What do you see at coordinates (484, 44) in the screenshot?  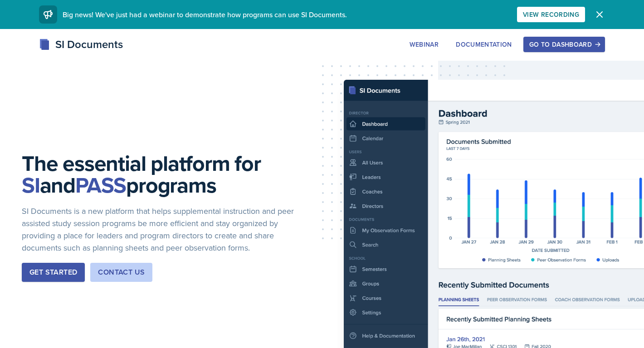 I see `button: Documentation` at bounding box center [484, 44].